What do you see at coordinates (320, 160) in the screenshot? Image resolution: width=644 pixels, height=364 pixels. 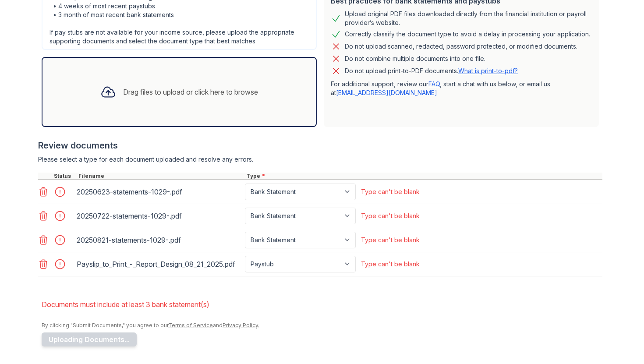 I see `div: Please select a type for each document uploaded and resolve any errors.` at bounding box center [320, 160].